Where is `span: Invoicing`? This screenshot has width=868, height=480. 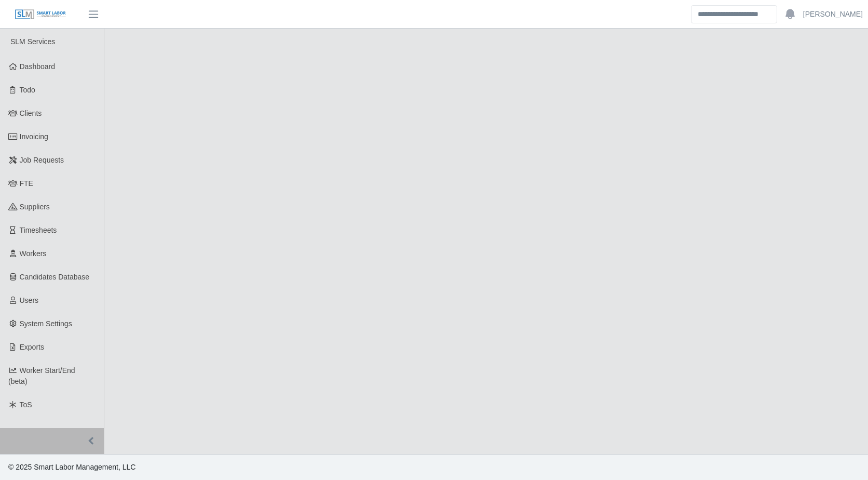
span: Invoicing is located at coordinates (34, 137).